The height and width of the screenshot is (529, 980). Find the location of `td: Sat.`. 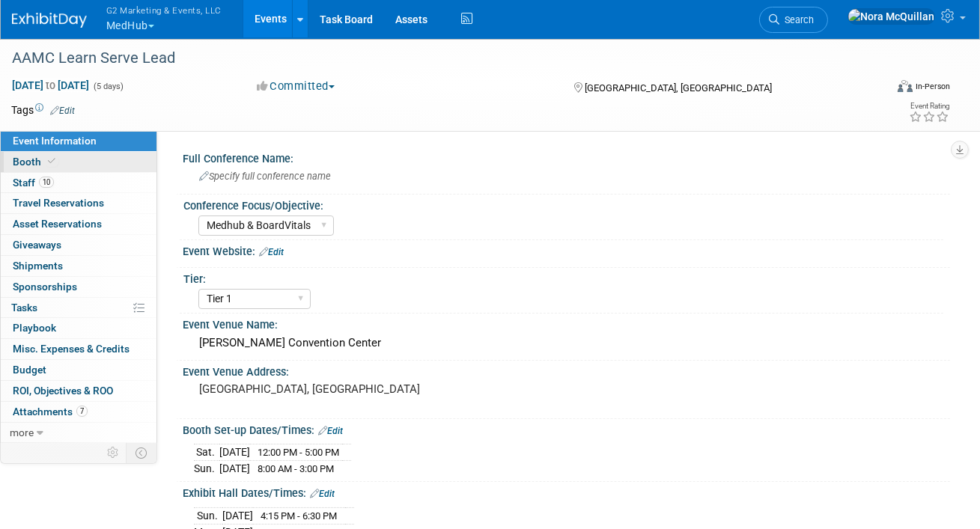

td: Sat. is located at coordinates (207, 453).